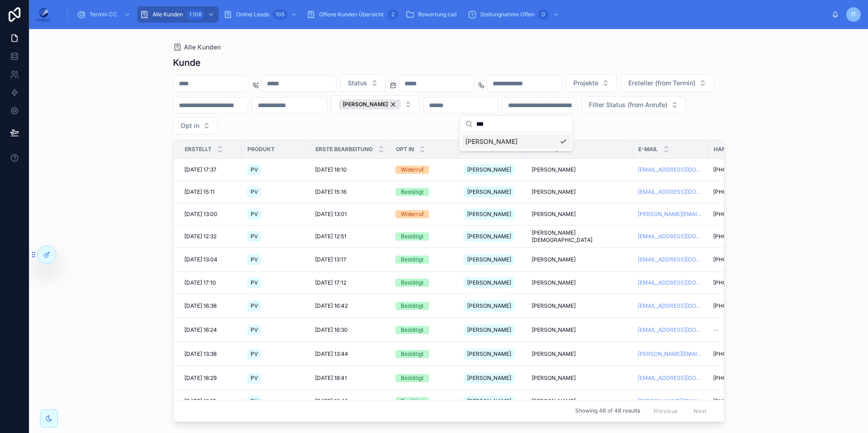 The width and height of the screenshot is (868, 433). Describe the element at coordinates (412, 170) in the screenshot. I see `div: Widerruf` at that location.